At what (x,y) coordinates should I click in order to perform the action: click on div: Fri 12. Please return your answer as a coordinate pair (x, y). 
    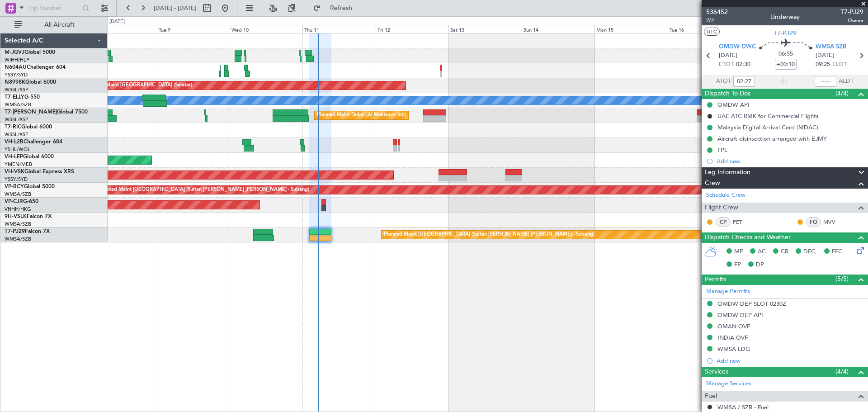
    Looking at the image, I should click on (412, 29).